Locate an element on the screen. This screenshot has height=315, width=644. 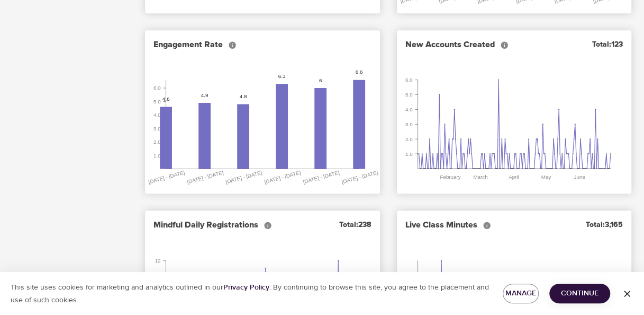
svg: The total number of participants who registered to attend a Mindful Daily session. is located at coordinates (268, 225).